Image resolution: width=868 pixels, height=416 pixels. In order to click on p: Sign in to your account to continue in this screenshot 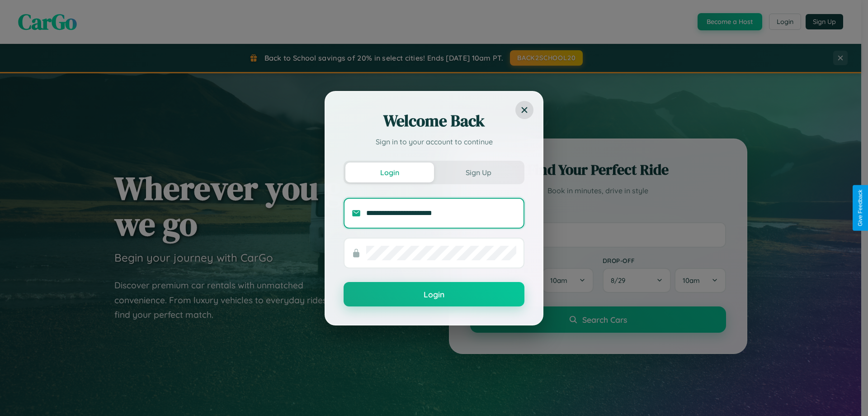, I will do `click(434, 142)`.